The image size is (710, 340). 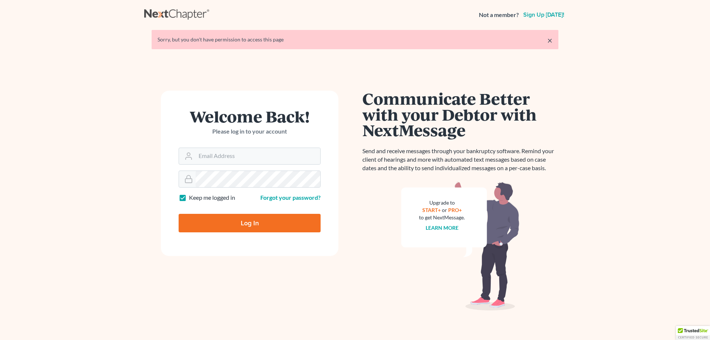 I want to click on h1: Welcome Back!, so click(x=250, y=116).